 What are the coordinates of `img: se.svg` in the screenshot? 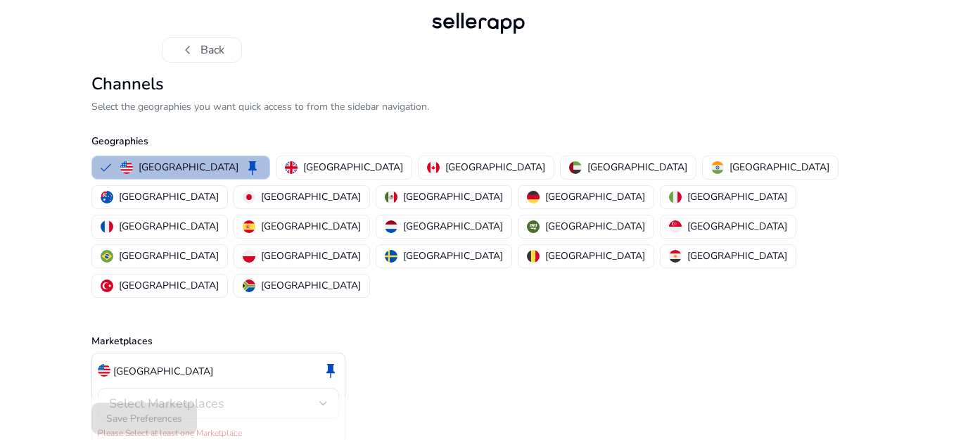 It's located at (391, 256).